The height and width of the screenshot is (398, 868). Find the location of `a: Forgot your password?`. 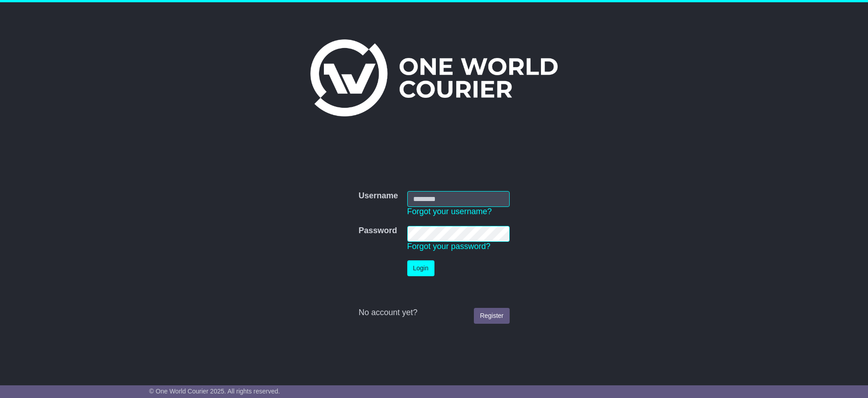

a: Forgot your password? is located at coordinates (449, 246).